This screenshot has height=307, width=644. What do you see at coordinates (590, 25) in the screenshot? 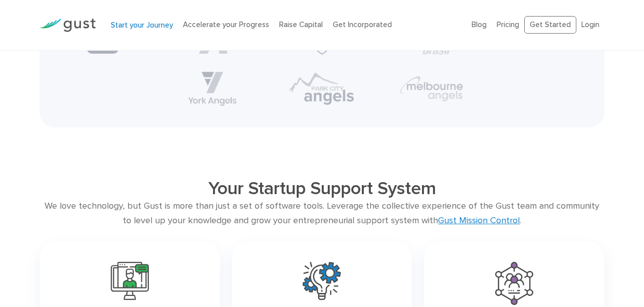
I see `a: Login` at bounding box center [590, 25].